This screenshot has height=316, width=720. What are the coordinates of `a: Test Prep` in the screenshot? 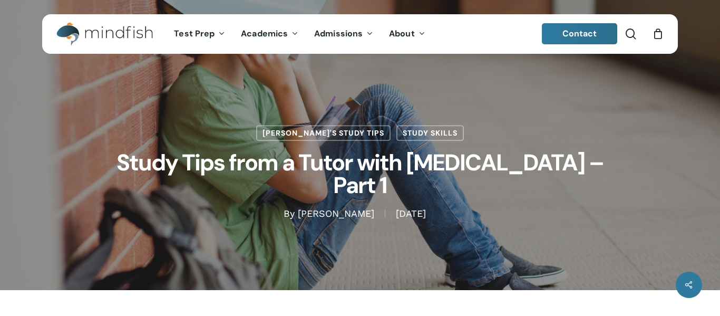 It's located at (199, 34).